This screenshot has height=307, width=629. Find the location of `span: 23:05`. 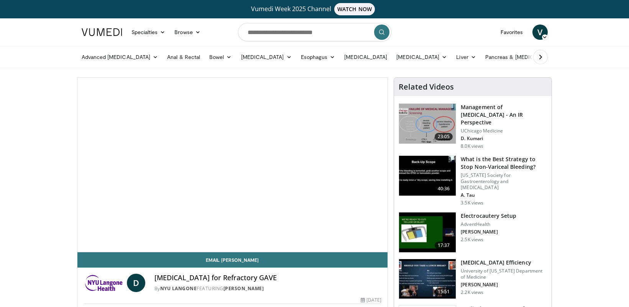

span: 23:05 is located at coordinates (444, 137).